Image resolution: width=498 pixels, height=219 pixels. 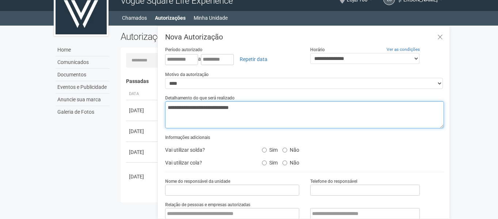 I want to click on a: Home, so click(x=83, y=50).